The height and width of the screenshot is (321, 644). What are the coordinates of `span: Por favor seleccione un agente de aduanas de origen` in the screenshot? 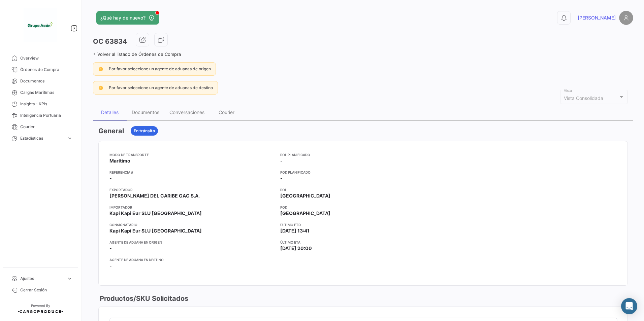 It's located at (159, 69).